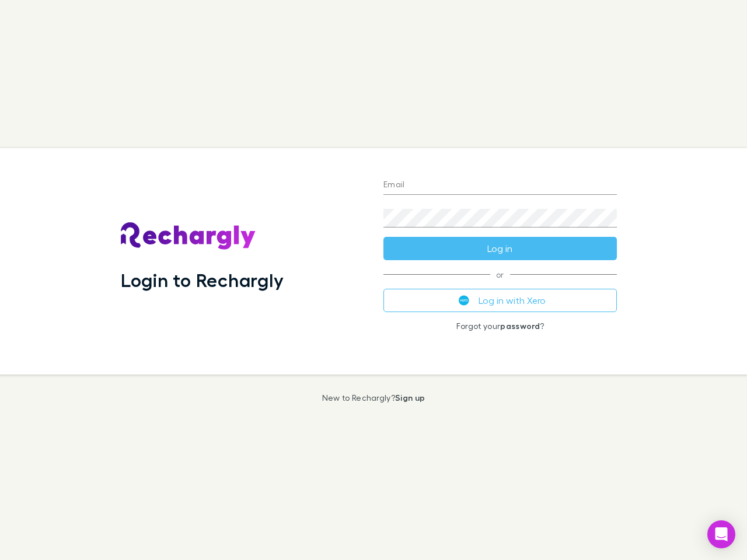  What do you see at coordinates (721, 535) in the screenshot?
I see `div: Open Intercom Messenger` at bounding box center [721, 535].